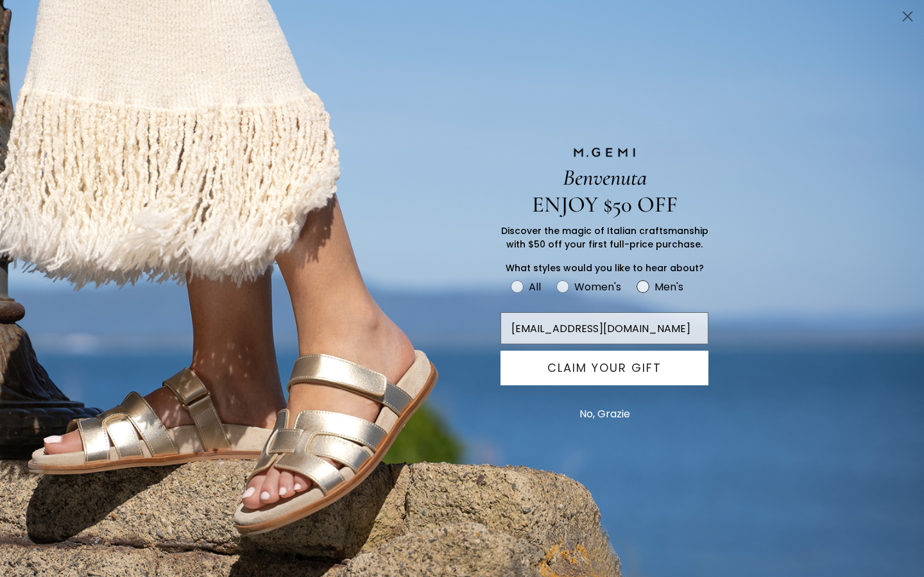  I want to click on button: Close dialog, so click(907, 16).